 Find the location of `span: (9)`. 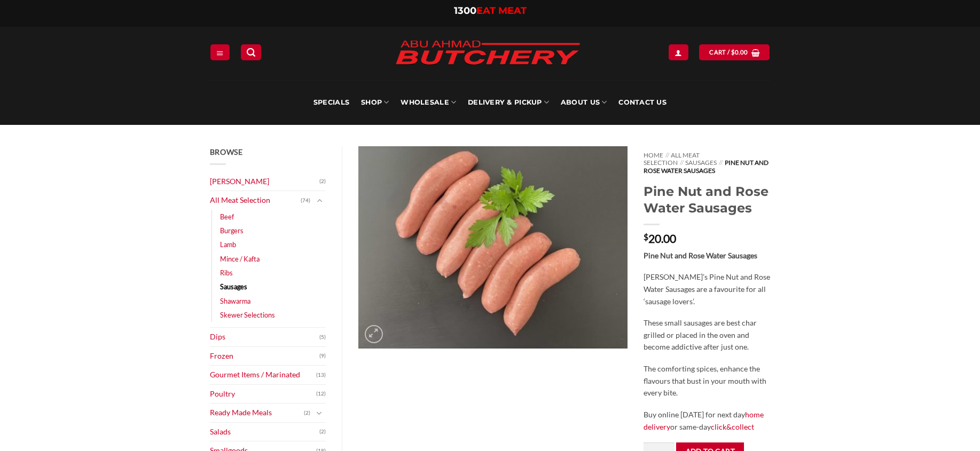

span: (9) is located at coordinates (322, 356).